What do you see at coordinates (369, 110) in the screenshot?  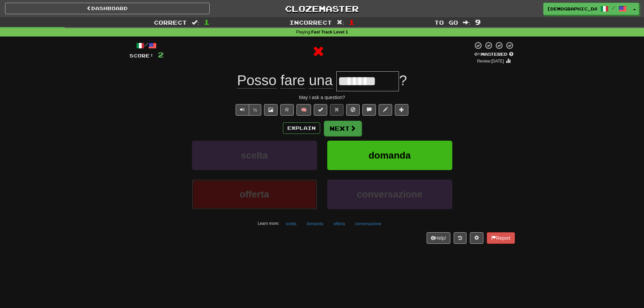 I see `button: Discuss sentence (alt+u)` at bounding box center [369, 110].